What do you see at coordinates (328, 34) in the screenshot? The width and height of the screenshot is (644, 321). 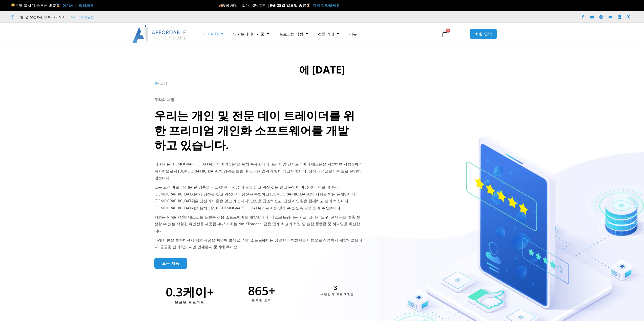 I see `a: 선물 거래` at bounding box center [328, 34].